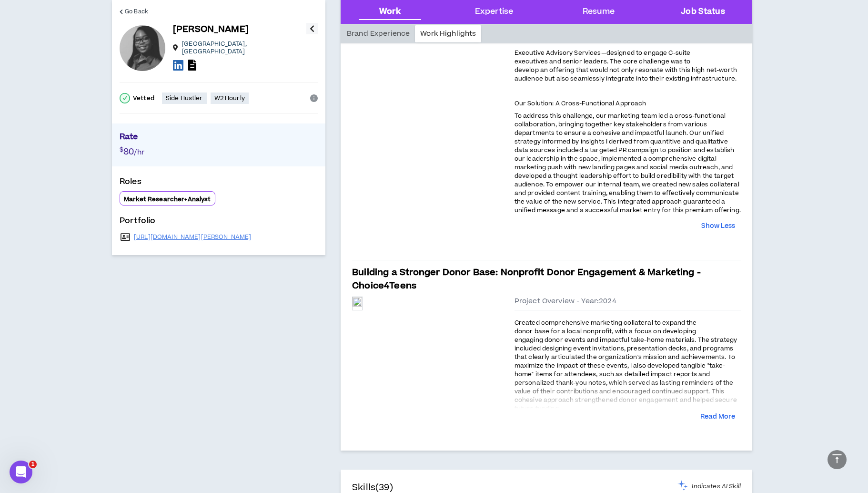  Describe the element at coordinates (626, 366) in the screenshot. I see `span: Created comprehensive marketing collateral to expand the donor base for a local nonprofit, with a...` at that location.